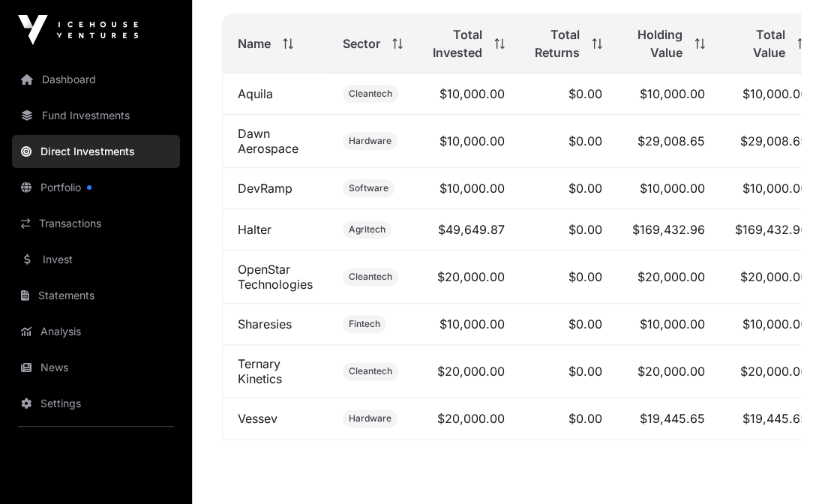  What do you see at coordinates (794, 468) in the screenshot?
I see `div: Chat Widget` at bounding box center [794, 468].